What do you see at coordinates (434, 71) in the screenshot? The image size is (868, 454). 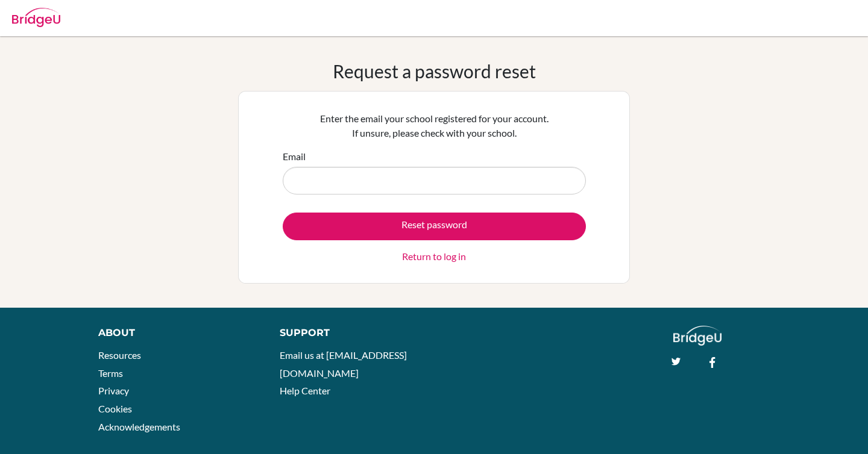 I see `h1: Request a password reset` at bounding box center [434, 71].